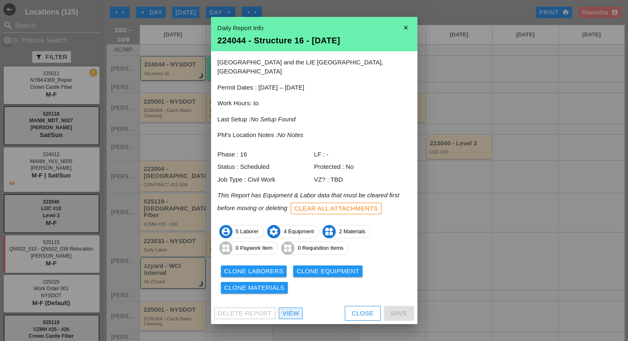 This screenshot has height=341, width=628. I want to click on div: Status : Scheduled, so click(266, 167).